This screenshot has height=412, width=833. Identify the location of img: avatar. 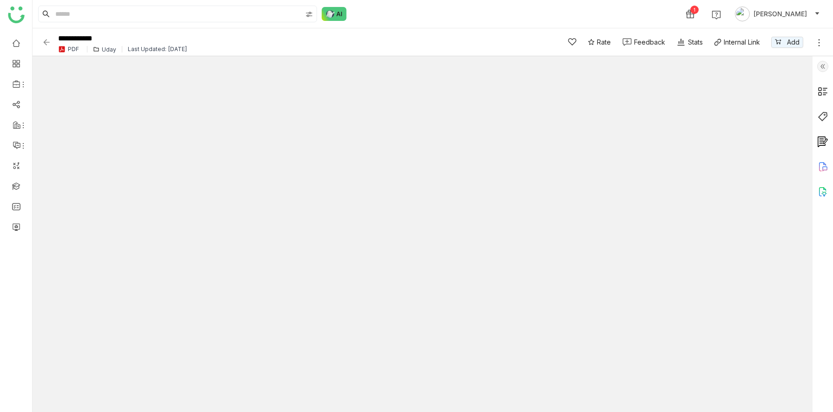
(742, 14).